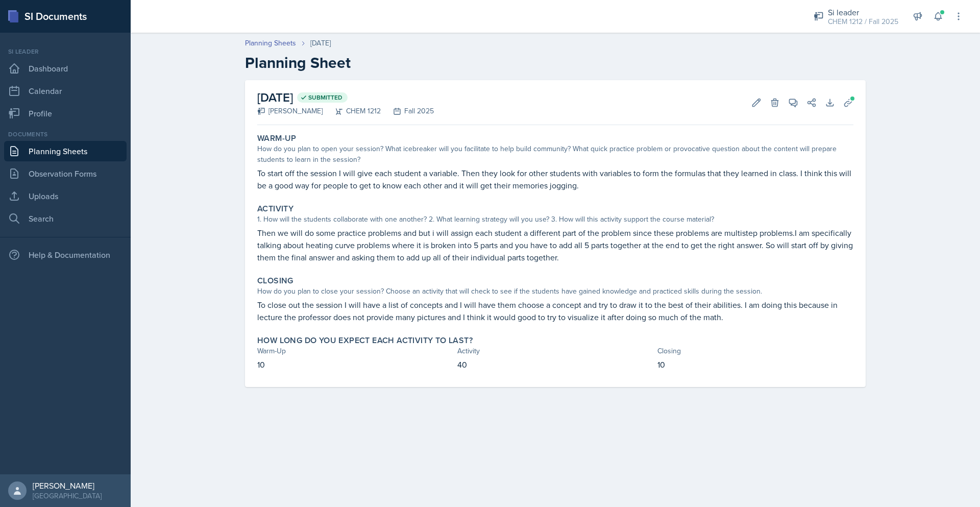 Image resolution: width=980 pixels, height=507 pixels. Describe the element at coordinates (65, 174) in the screenshot. I see `a: Observation Forms` at that location.